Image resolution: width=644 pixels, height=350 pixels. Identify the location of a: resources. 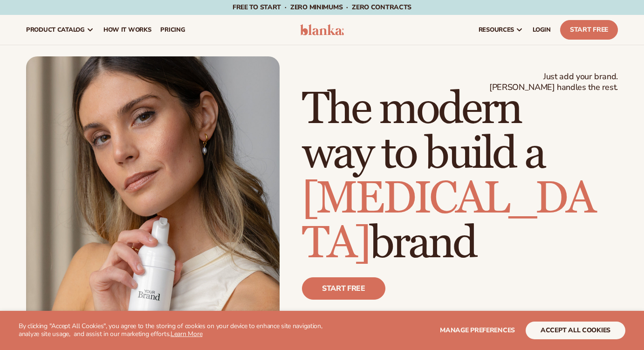
(501, 30).